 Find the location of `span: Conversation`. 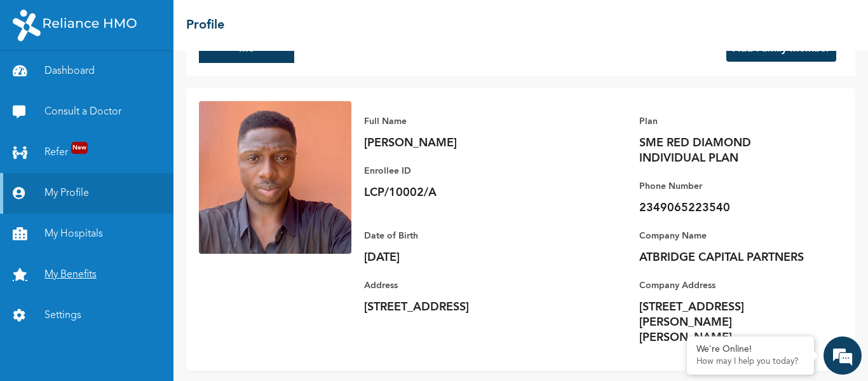

span: Conversation is located at coordinates (65, 343).